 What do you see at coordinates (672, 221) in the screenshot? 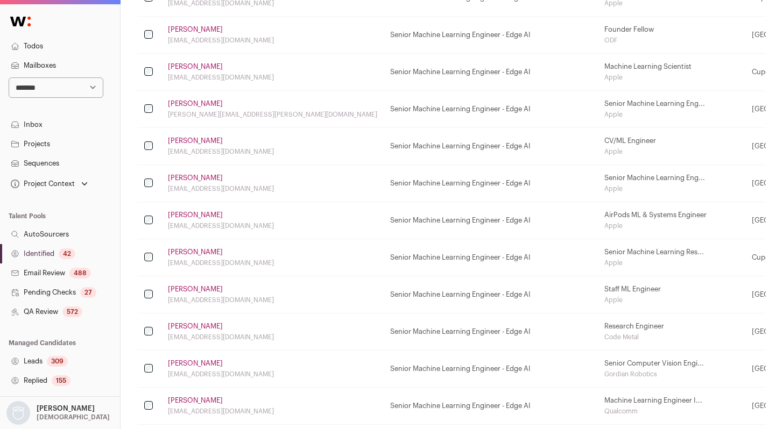
I see `td: AirPods ML & Systems Engineer` at bounding box center [672, 221].